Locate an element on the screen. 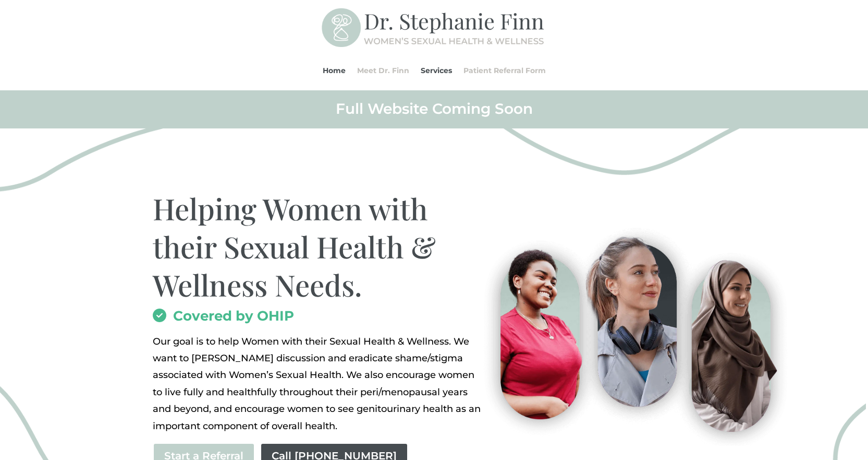 The width and height of the screenshot is (868, 460). a: Home is located at coordinates (334, 71).